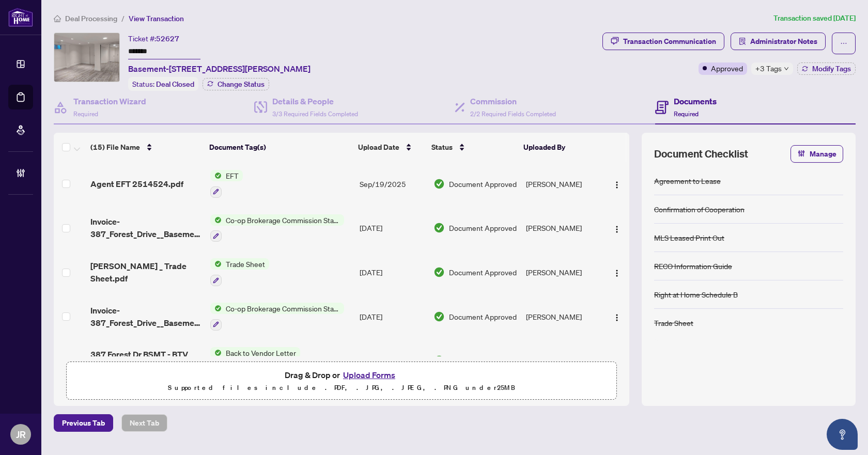 The width and height of the screenshot is (868, 455). Describe the element at coordinates (145, 147) in the screenshot. I see `th: (15) File Name` at that location.